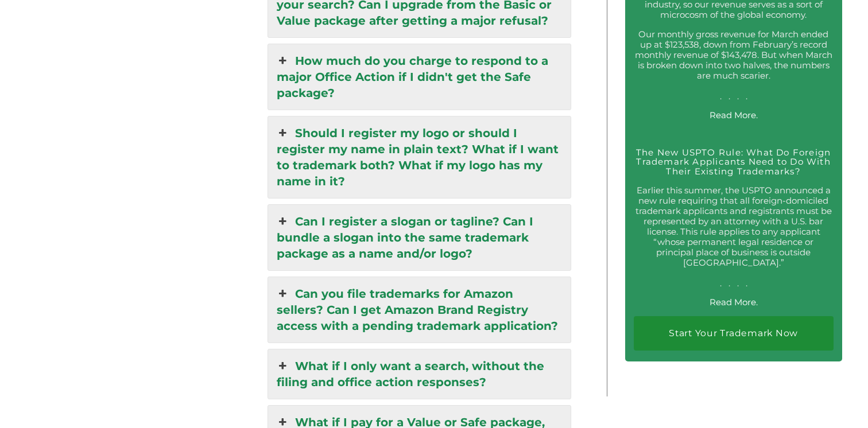 This screenshot has height=428, width=868. Describe the element at coordinates (419, 374) in the screenshot. I see `a: What if I only want a search, without the filing and office action responses?` at that location.